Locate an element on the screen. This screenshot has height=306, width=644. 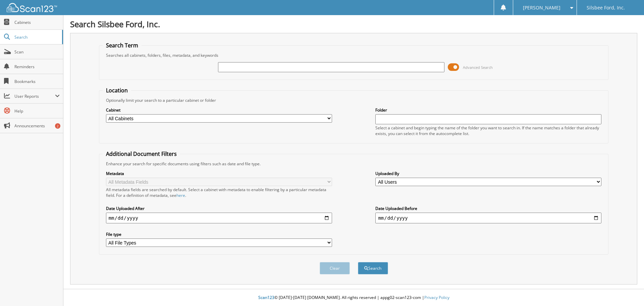
span: Announcements is located at coordinates (37, 125).